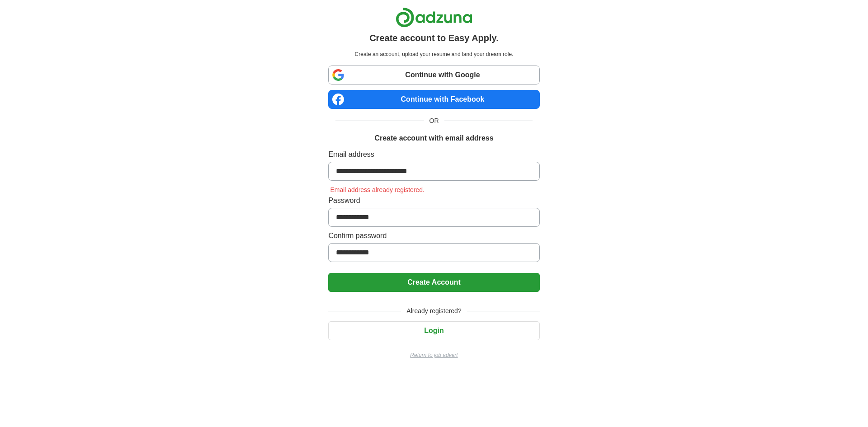 This screenshot has width=868, height=427. Describe the element at coordinates (434, 54) in the screenshot. I see `p: Create an account, upload your resume and land your dream role.` at that location.